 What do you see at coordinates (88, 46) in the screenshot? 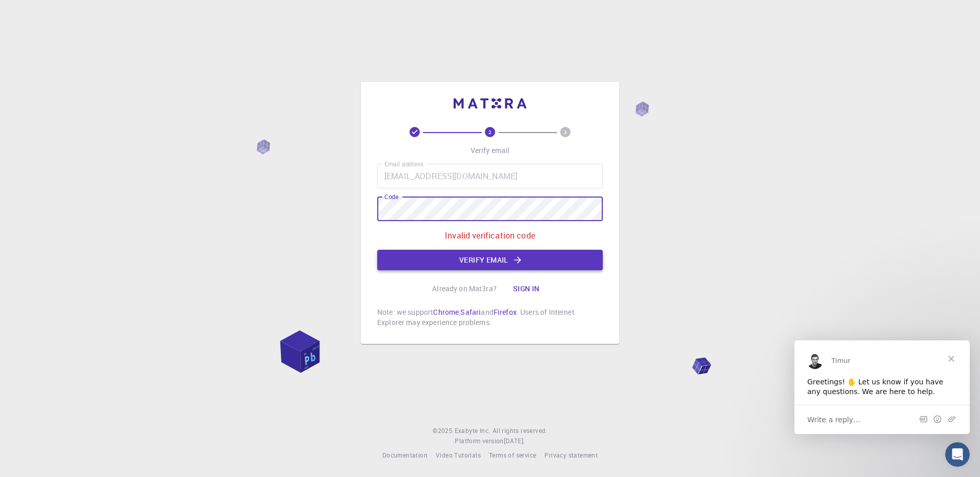
I see `div: Greetings! ✋ Let us know if you have any questions. We are here to help.` at bounding box center [88, 46].